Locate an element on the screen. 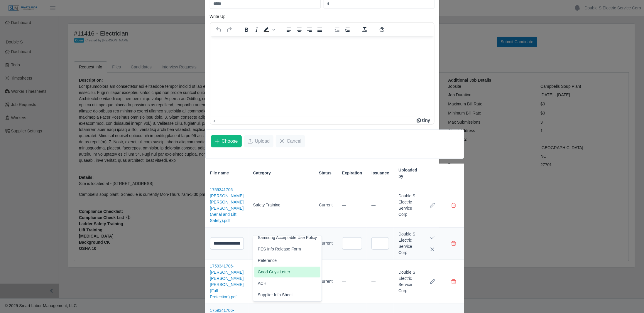 Image resolution: width=644 pixels, height=313 pixels. li: ACH is located at coordinates (288, 284).